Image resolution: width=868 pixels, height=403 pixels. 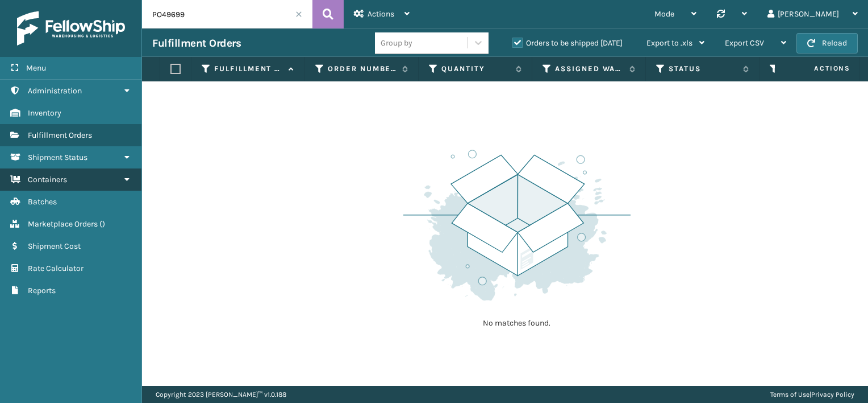 I want to click on label: Status, so click(x=703, y=69).